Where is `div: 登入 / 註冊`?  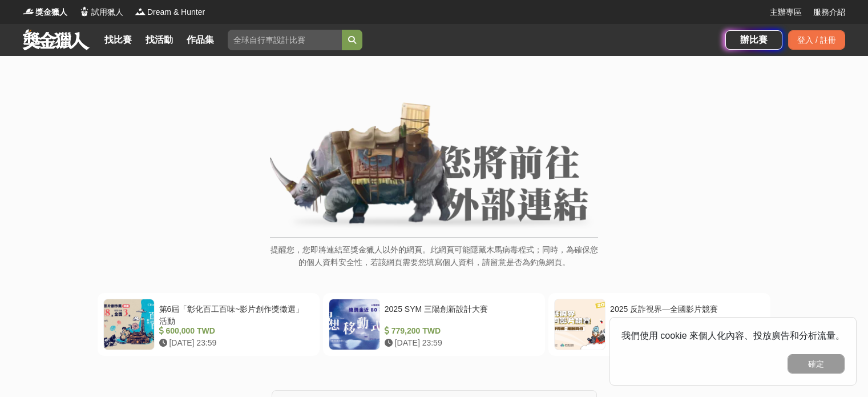 div: 登入 / 註冊 is located at coordinates (817, 40).